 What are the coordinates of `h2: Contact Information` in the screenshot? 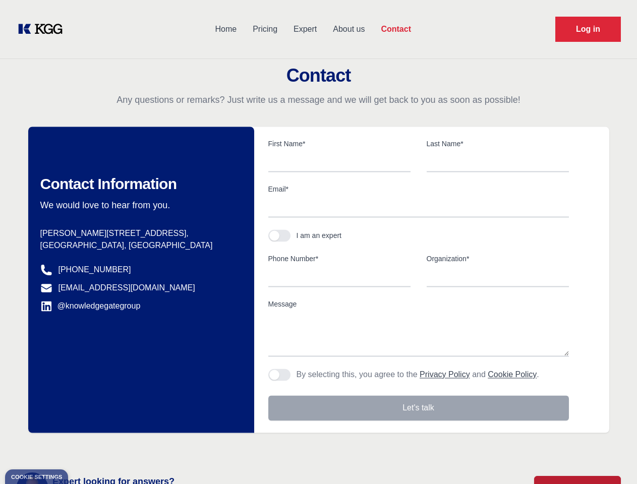 It's located at (139, 184).